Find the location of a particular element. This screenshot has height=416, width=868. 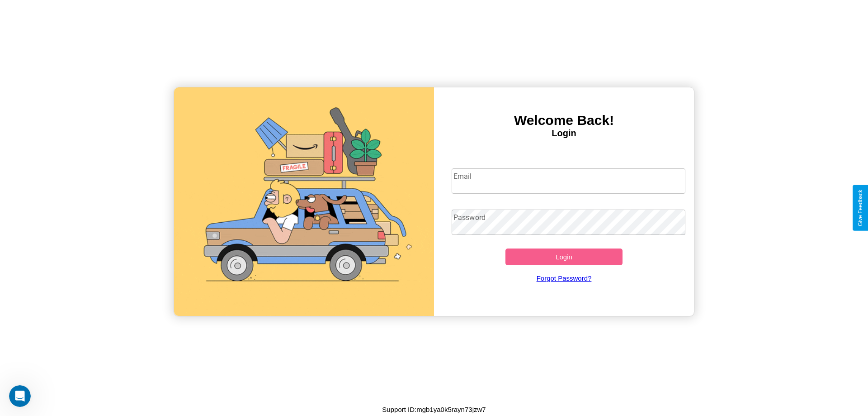

h3: Welcome Back! is located at coordinates (564, 120).